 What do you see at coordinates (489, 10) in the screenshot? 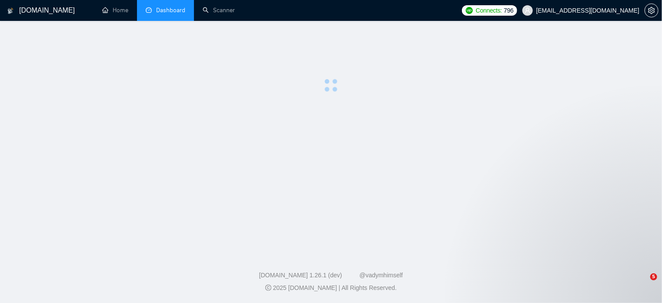
I see `span: Connects:` at bounding box center [489, 10].